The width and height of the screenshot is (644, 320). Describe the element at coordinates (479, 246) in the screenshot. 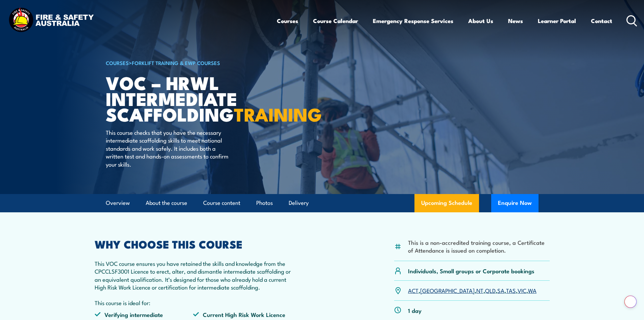

I see `li: This is a non-accredited training course, a Certificate of Attendance is issued on completion.` at that location.